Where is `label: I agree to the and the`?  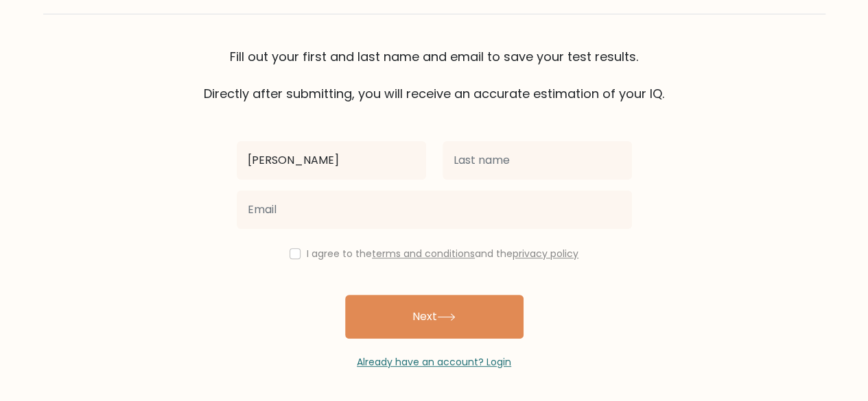
label: I agree to the and the is located at coordinates (442, 254).